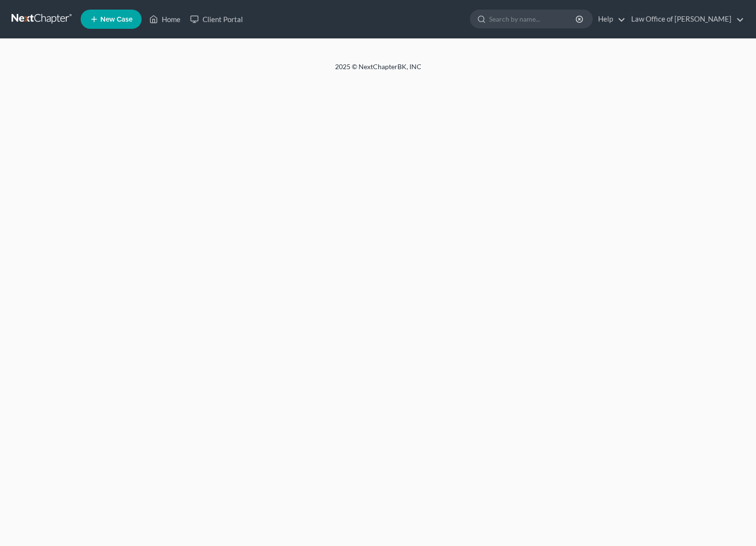 The height and width of the screenshot is (546, 756). What do you see at coordinates (378, 71) in the screenshot?
I see `div: 2025 © NextChapterBK, INC` at bounding box center [378, 71].